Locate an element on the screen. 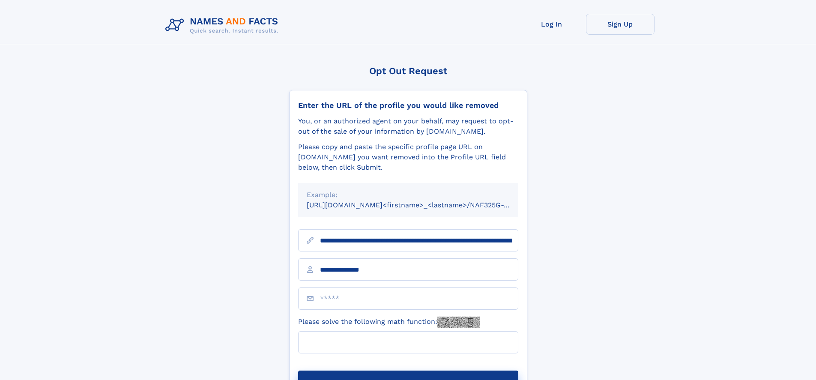 The height and width of the screenshot is (380, 816). div: Opt Out Request is located at coordinates (408, 71).